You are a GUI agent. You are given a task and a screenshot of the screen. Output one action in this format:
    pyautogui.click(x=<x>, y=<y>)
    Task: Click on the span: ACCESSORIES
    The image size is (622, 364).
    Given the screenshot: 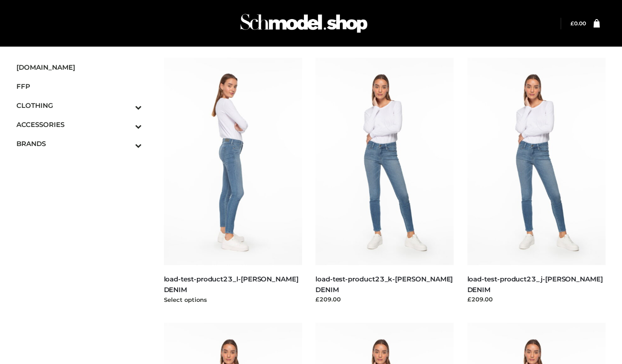 What is the action you would take?
    pyautogui.click(x=79, y=124)
    